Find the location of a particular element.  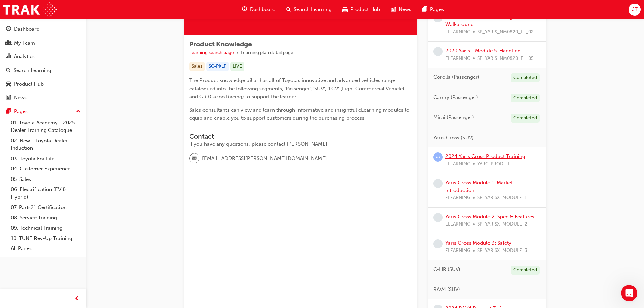

span: Product Hub is located at coordinates (365, 9).